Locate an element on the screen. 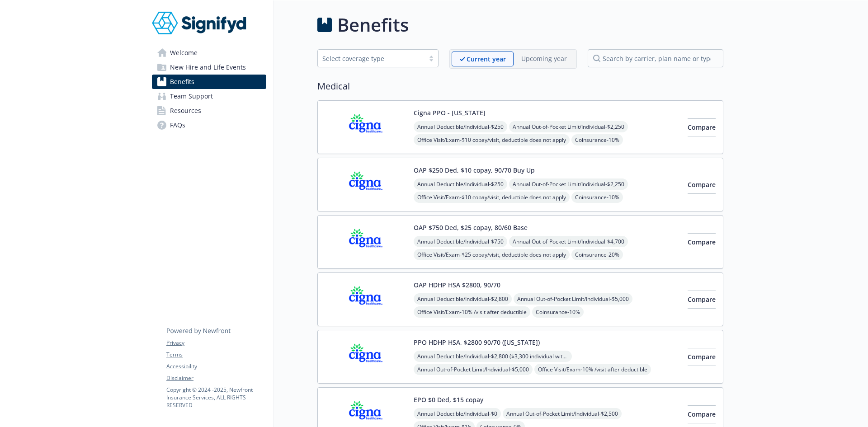  a: Resources is located at coordinates (209, 111).